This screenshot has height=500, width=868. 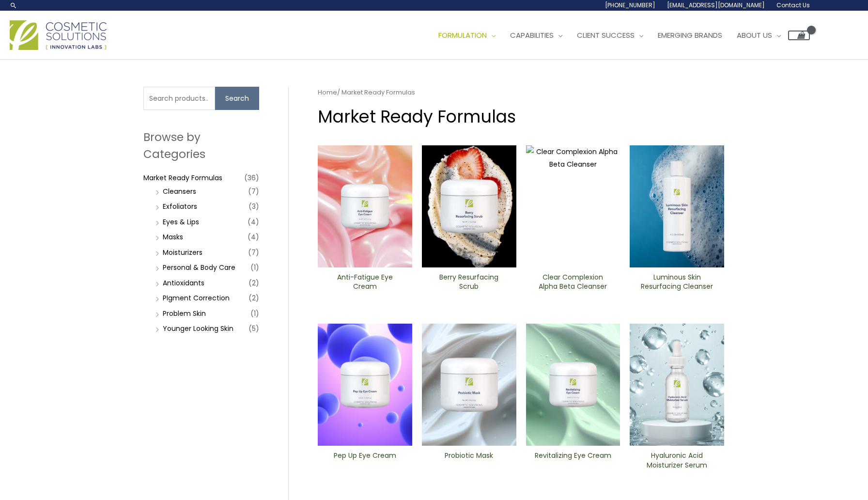 What do you see at coordinates (573, 206) in the screenshot?
I see `img: Clear Complexion Alpha Beta ​Cleanser` at bounding box center [573, 206].